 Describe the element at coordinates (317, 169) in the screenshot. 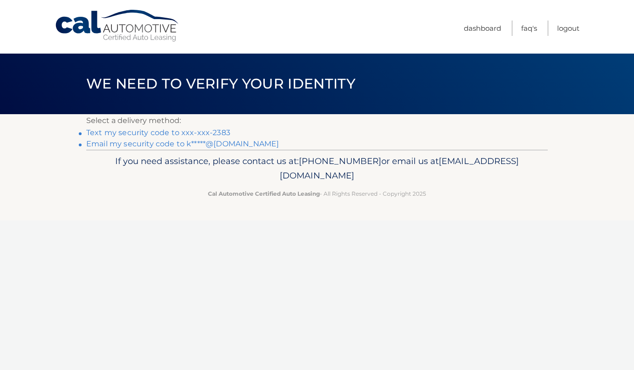

I see `p: If you need assistance, please contact us at: or email us at` at that location.